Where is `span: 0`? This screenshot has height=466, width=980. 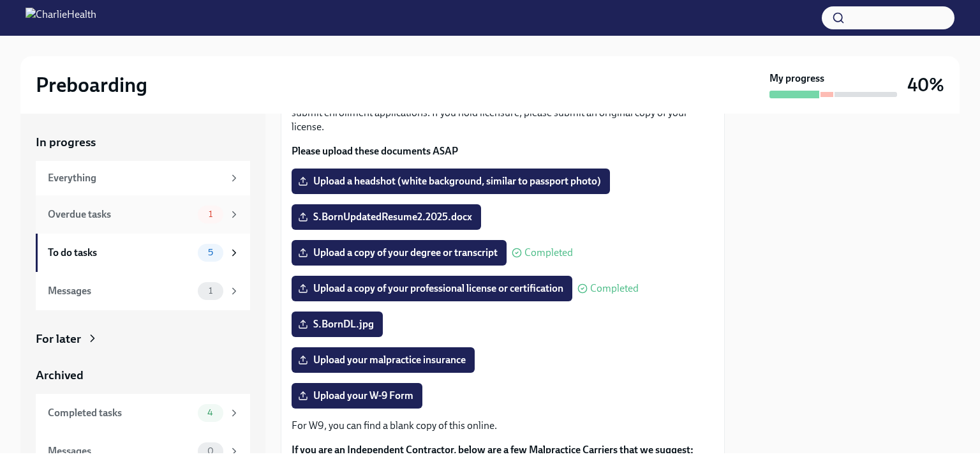
span: 0 is located at coordinates (211, 451).